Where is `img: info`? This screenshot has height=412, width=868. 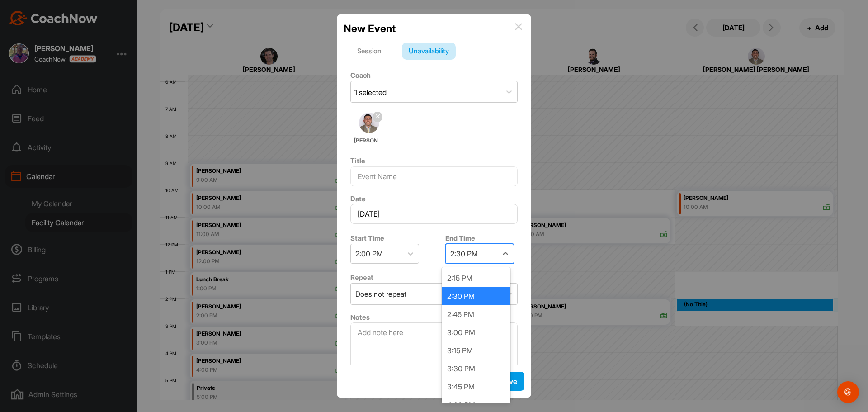 img: info is located at coordinates (518, 27).